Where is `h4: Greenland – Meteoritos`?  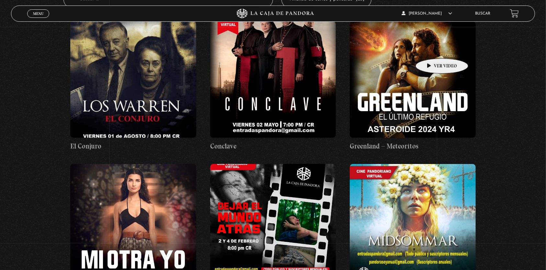
h4: Greenland – Meteoritos is located at coordinates (413, 146).